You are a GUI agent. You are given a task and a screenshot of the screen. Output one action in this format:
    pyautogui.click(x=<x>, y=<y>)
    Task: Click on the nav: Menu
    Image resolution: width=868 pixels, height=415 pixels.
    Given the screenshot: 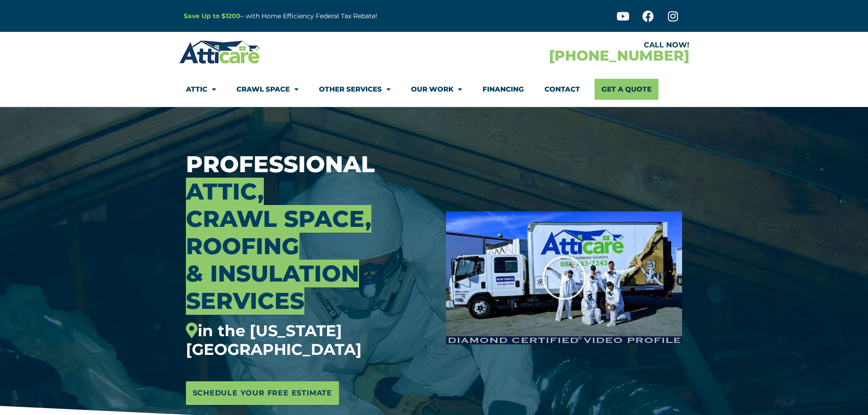 What is the action you would take?
    pyautogui.click(x=434, y=89)
    